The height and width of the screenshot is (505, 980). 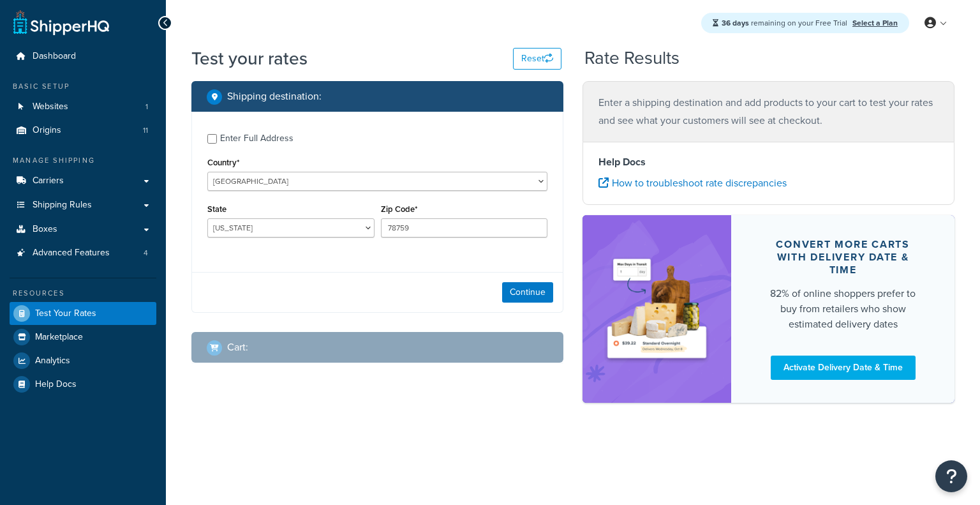 What do you see at coordinates (223, 162) in the screenshot?
I see `label: Country*` at bounding box center [223, 162].